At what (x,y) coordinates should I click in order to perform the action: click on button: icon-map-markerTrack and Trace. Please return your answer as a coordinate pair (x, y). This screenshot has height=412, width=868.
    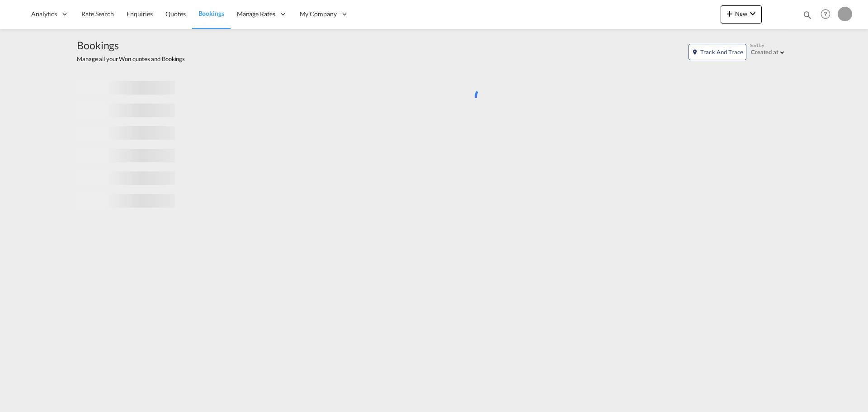
    Looking at the image, I should click on (717, 52).